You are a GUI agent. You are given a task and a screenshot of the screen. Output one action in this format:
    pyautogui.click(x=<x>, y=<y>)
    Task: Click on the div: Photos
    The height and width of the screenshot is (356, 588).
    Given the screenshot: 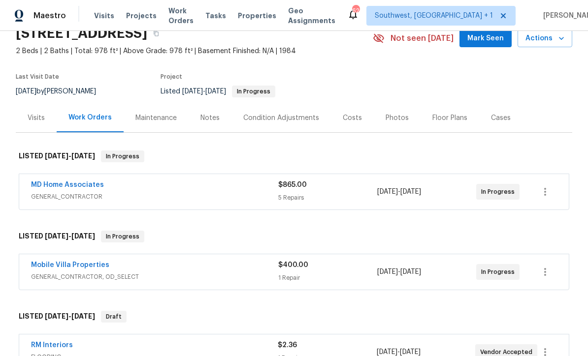 What is the action you would take?
    pyautogui.click(x=397, y=118)
    